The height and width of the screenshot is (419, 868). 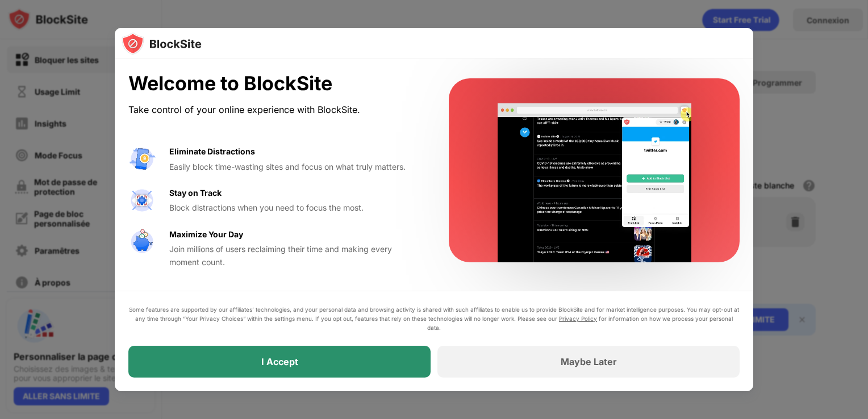 I want to click on div: Some features are supported by our affiliates’ technologies, and your personal data and browsing ..., so click(x=434, y=319).